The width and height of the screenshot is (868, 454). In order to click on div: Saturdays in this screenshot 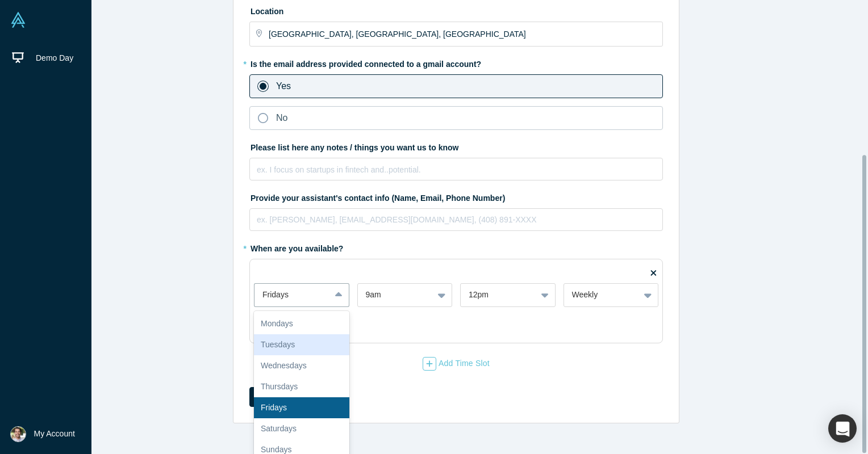, I will do `click(302, 429)`.